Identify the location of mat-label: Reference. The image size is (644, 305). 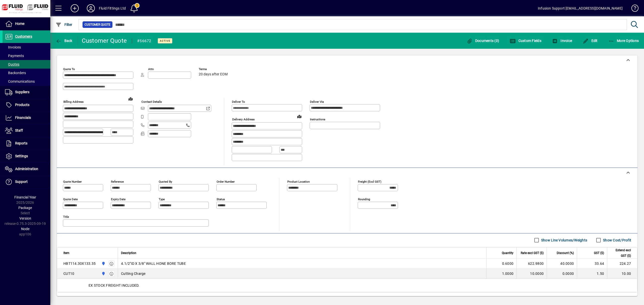
(117, 181).